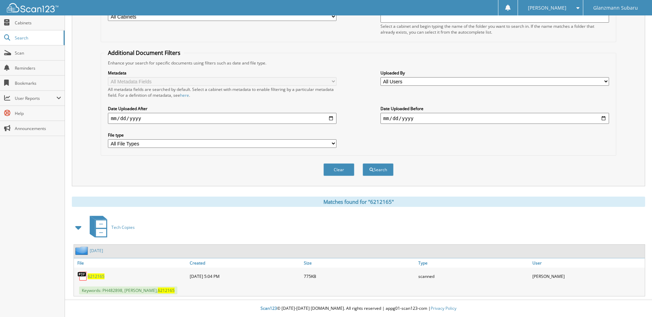 The width and height of the screenshot is (652, 317). What do you see at coordinates (38, 68) in the screenshot?
I see `span: Reminders` at bounding box center [38, 68].